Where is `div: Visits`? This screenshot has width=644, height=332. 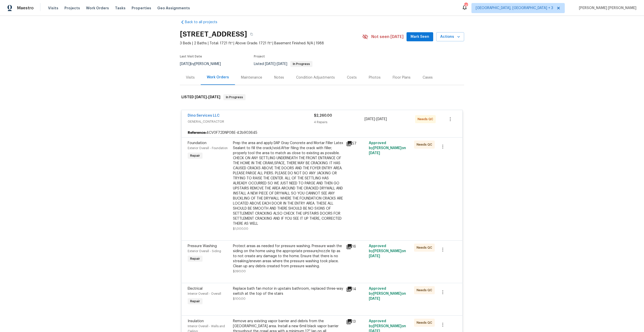 div: Visits is located at coordinates (190, 77).